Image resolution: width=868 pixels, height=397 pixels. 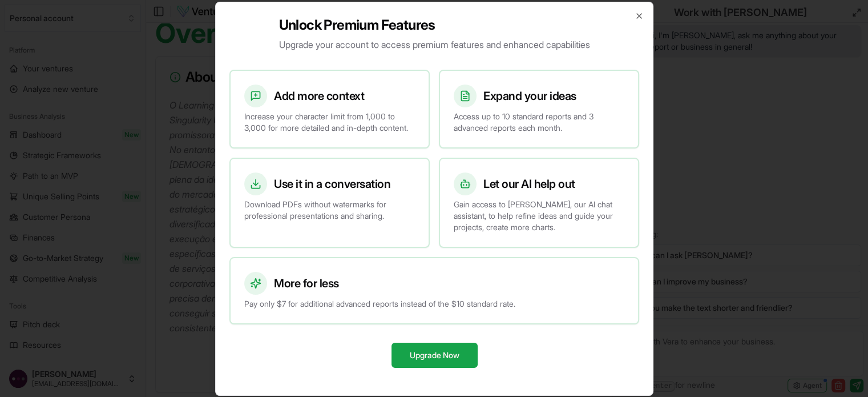 What do you see at coordinates (319, 96) in the screenshot?
I see `h3: Add more context` at bounding box center [319, 96].